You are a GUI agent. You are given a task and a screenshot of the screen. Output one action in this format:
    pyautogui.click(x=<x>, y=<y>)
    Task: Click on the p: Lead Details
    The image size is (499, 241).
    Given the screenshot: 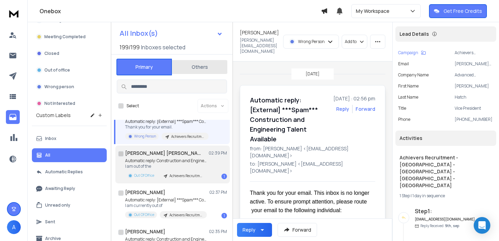 What is the action you would take?
    pyautogui.click(x=414, y=34)
    